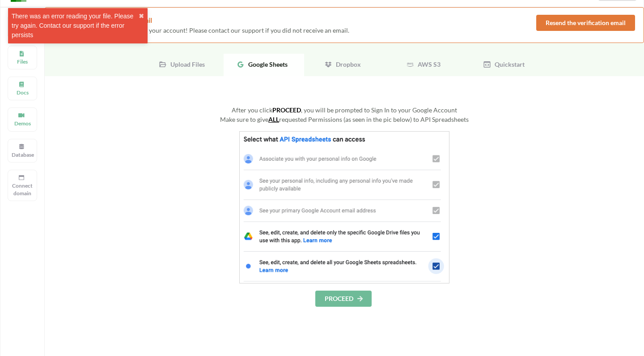 The width and height of the screenshot is (644, 356). Describe the element at coordinates (287, 110) in the screenshot. I see `b: PROCEED` at that location.